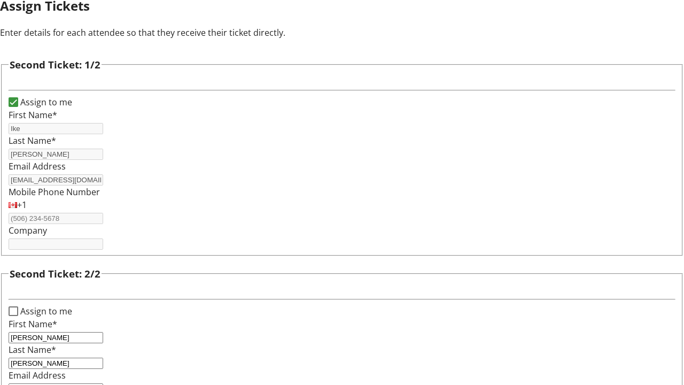 Image resolution: width=684 pixels, height=385 pixels. Describe the element at coordinates (55, 65) in the screenshot. I see `h3: Second Ticket: 1/2` at that location.